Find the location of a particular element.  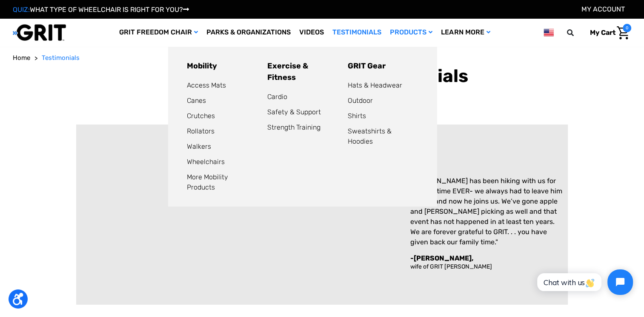

a: Sweatshirts & Hoodies is located at coordinates (370, 136).